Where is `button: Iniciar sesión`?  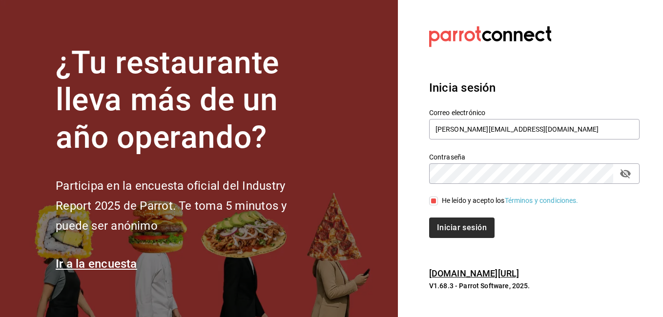
button: Iniciar sesión is located at coordinates (462, 228).